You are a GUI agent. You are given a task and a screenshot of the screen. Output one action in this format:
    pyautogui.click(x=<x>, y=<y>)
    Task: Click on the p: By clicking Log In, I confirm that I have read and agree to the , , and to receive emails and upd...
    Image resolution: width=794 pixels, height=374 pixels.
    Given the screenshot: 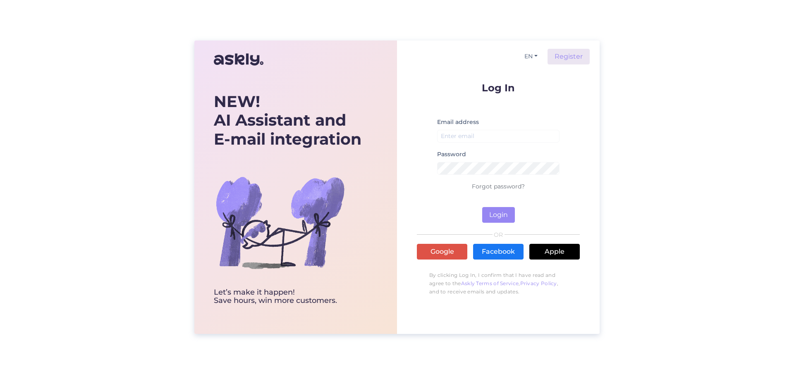 What is the action you would take?
    pyautogui.click(x=499, y=284)
    